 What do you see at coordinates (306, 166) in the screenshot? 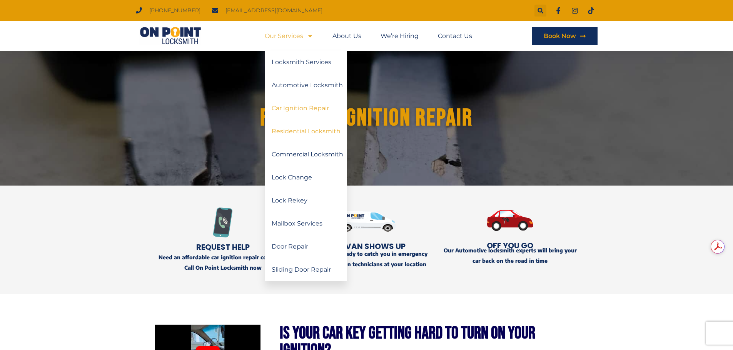
I see `ul: Our Services` at bounding box center [306, 166].